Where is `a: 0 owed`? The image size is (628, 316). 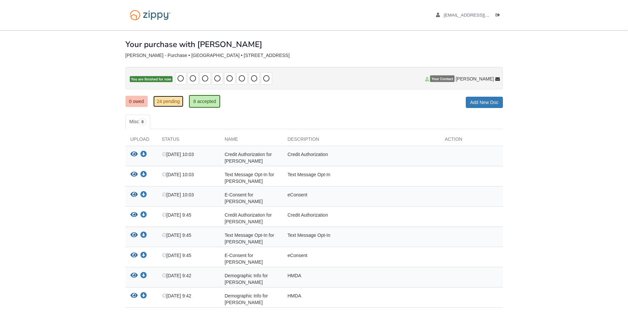
a: 0 owed is located at coordinates (136, 101).